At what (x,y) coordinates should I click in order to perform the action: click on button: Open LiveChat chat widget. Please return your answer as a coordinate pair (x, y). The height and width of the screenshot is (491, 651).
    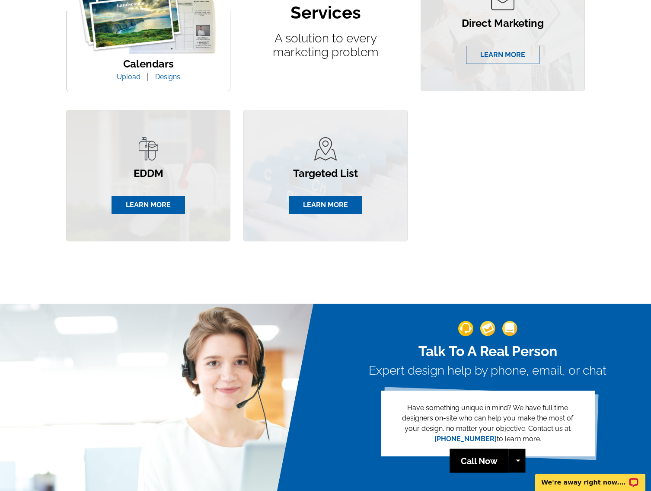
    Looking at the image, I should click on (105, 19).